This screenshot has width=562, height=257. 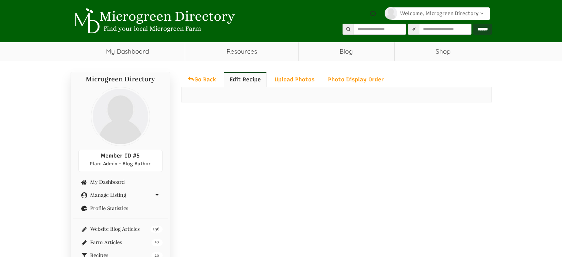 What do you see at coordinates (120, 208) in the screenshot?
I see `a: Profile Statistics` at bounding box center [120, 208].